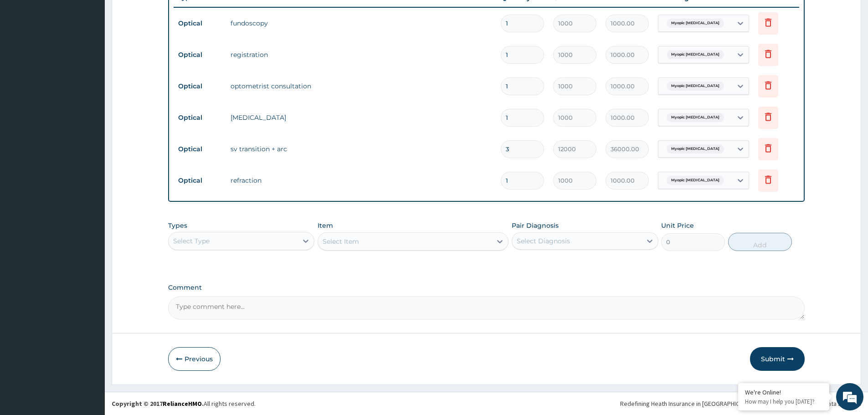  Describe the element at coordinates (161, 16) in the screenshot. I see `div: Minimize live chat window` at that location.